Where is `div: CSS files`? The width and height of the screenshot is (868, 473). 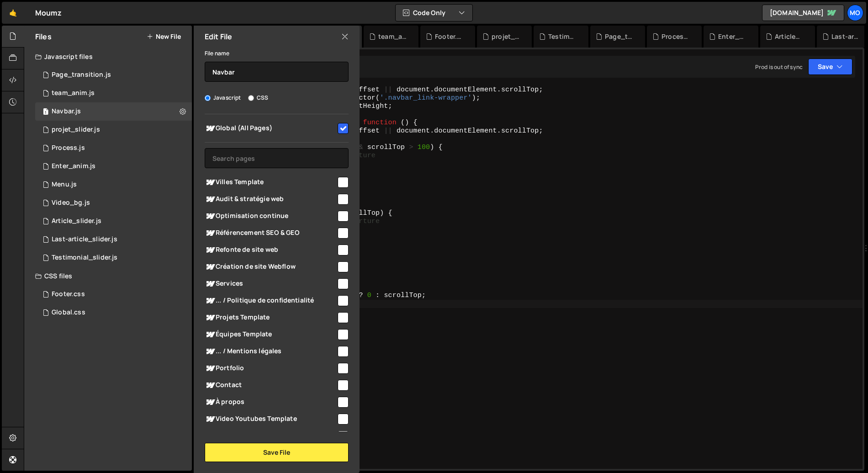
div: CSS files is located at coordinates (108, 276).